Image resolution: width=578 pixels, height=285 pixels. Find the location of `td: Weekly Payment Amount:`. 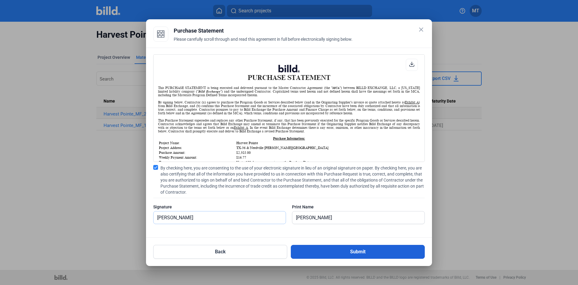

td: Weekly Payment Amount: is located at coordinates (197, 157).